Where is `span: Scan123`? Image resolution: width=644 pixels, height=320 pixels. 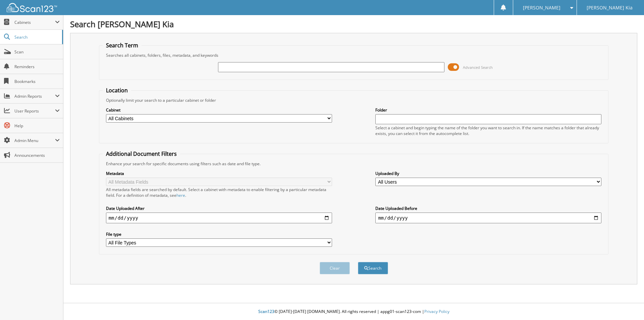 span: Scan123 is located at coordinates (267, 311).